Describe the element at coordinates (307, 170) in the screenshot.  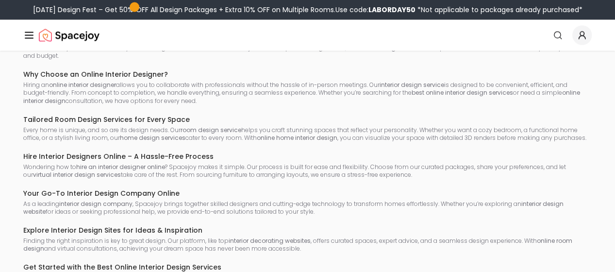
I see `p: Wondering how to ? Spacejoy makes it simple. Our process is built for ease and flexibility. Choos...` at that location.